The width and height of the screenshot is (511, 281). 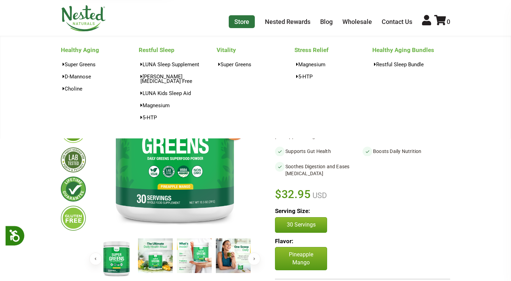 I want to click on a: Choline, so click(x=100, y=89).